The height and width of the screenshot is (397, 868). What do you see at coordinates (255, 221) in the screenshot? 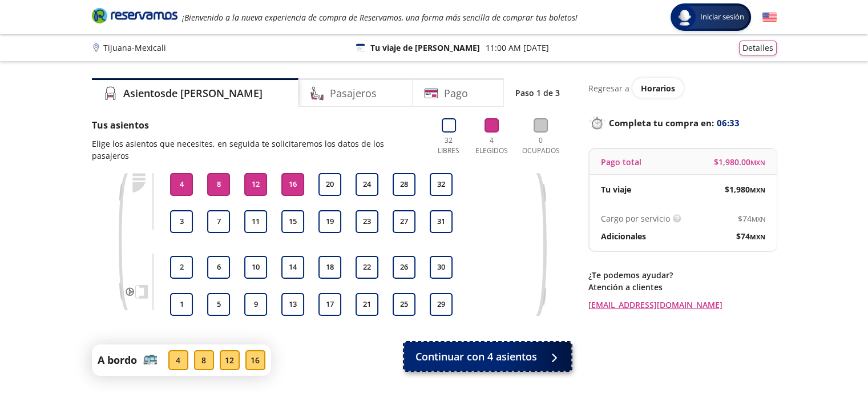
I see `button: 11` at bounding box center [255, 221].